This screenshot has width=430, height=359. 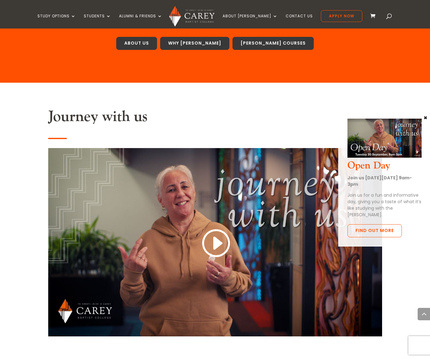 I want to click on img: Open Day Oct 2025, so click(x=385, y=138).